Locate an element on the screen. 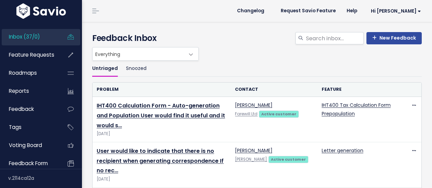  a: Feature Requests is located at coordinates (29, 55).